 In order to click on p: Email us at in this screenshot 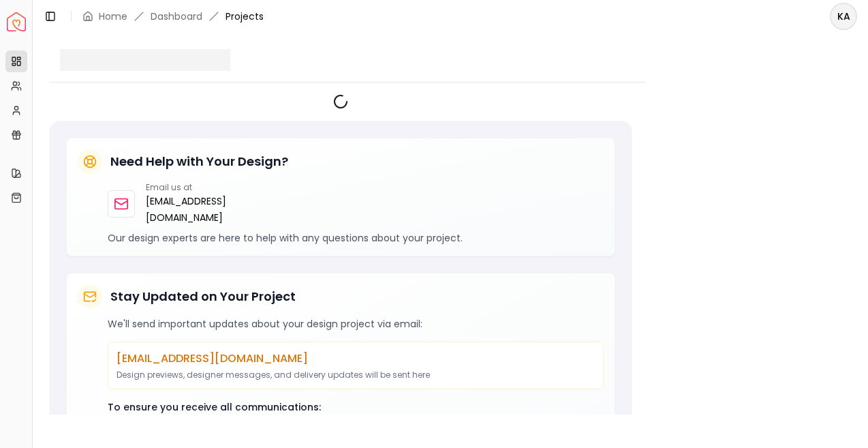, I will do `click(186, 187)`.